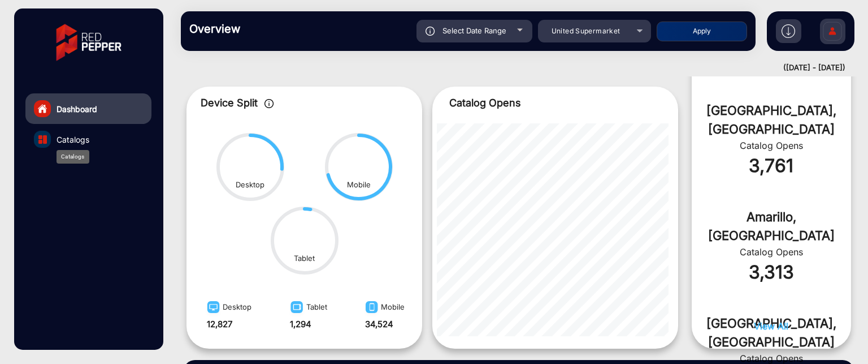 The height and width of the screenshot is (364, 868). What do you see at coordinates (788, 31) in the screenshot?
I see `img: h2download.svg` at bounding box center [788, 31].